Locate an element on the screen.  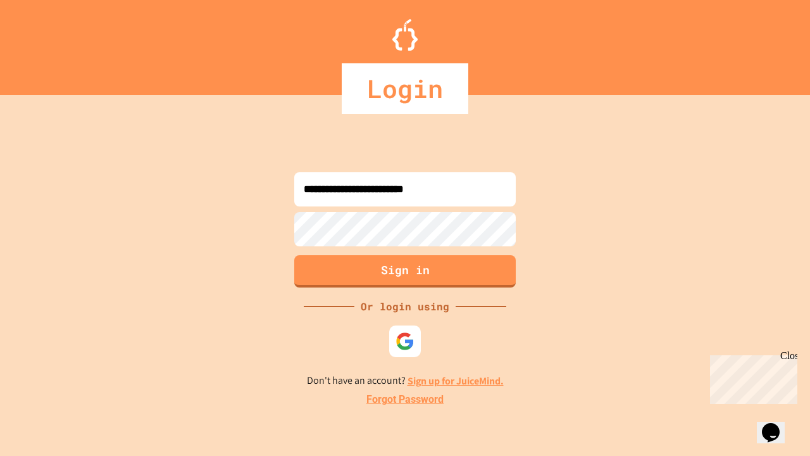
div: Login is located at coordinates (405, 89).